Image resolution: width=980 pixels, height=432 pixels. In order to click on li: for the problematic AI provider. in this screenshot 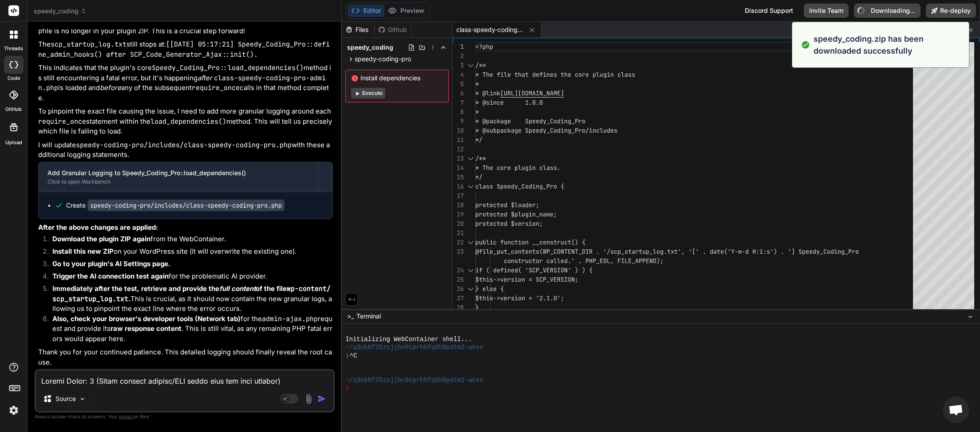, I will do `click(189, 278)`.